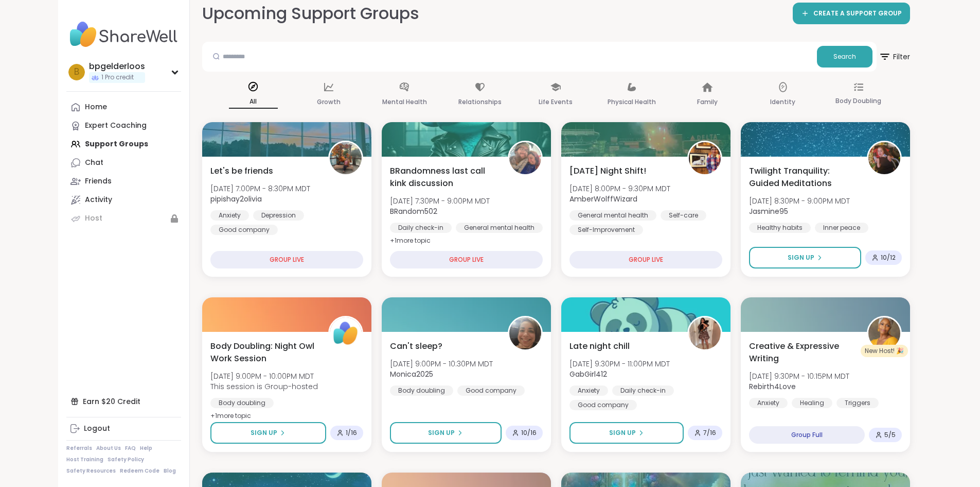 The image size is (980, 487). I want to click on a: Safety Resources, so click(91, 470).